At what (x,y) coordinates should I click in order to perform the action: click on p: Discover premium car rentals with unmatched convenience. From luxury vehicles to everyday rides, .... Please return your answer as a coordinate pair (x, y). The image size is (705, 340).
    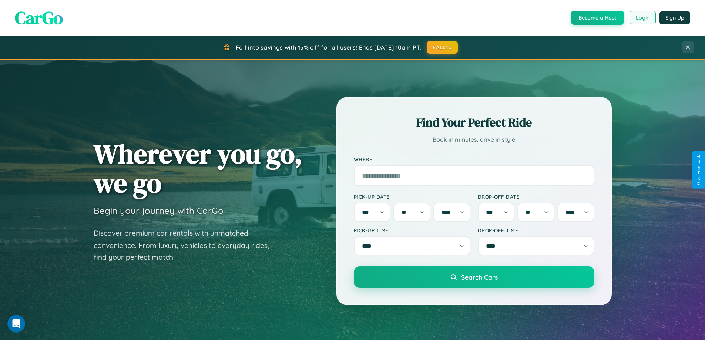
    Looking at the image, I should click on (186, 245).